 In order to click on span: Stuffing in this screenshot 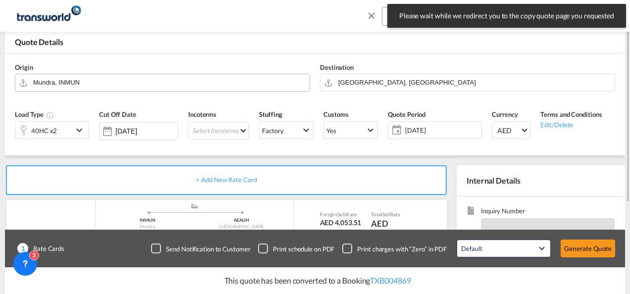, I will do `click(270, 114)`.